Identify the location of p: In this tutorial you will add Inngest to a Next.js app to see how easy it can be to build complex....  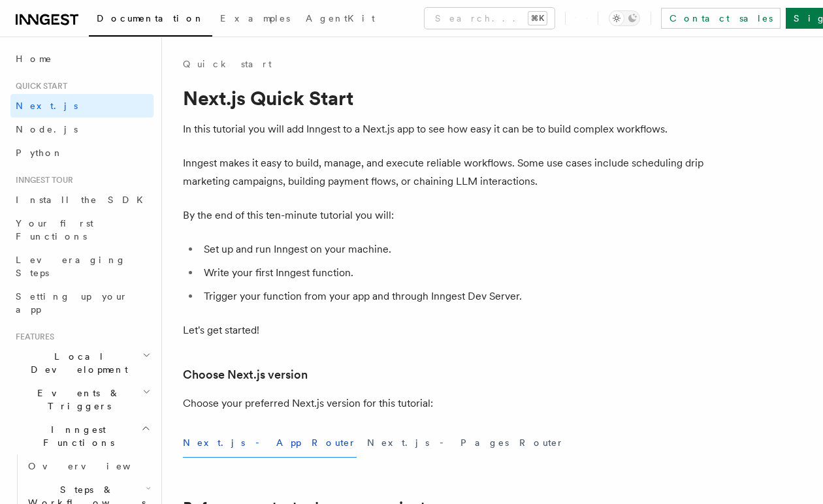
(445, 129).